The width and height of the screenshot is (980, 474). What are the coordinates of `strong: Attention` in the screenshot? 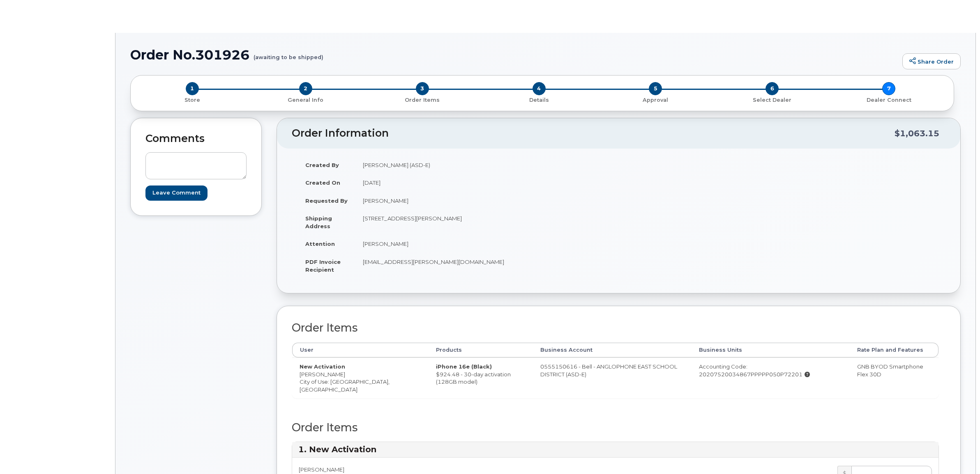 It's located at (320, 244).